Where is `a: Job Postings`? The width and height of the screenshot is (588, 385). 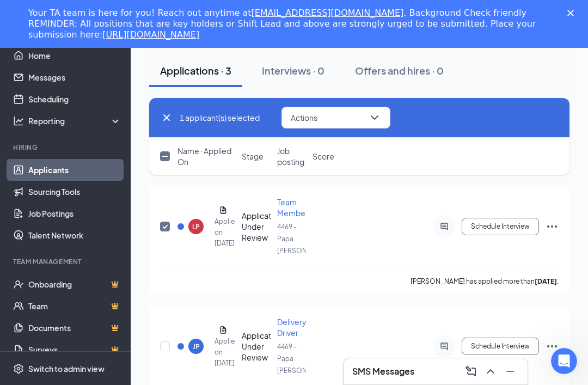 a: Job Postings is located at coordinates (75, 214).